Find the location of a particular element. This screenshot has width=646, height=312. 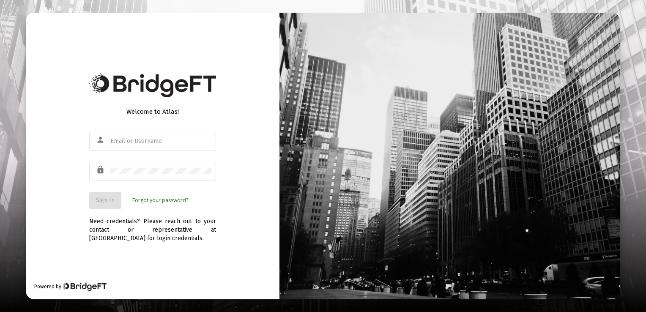

div: Welcome to Atlas! is located at coordinates (153, 112).